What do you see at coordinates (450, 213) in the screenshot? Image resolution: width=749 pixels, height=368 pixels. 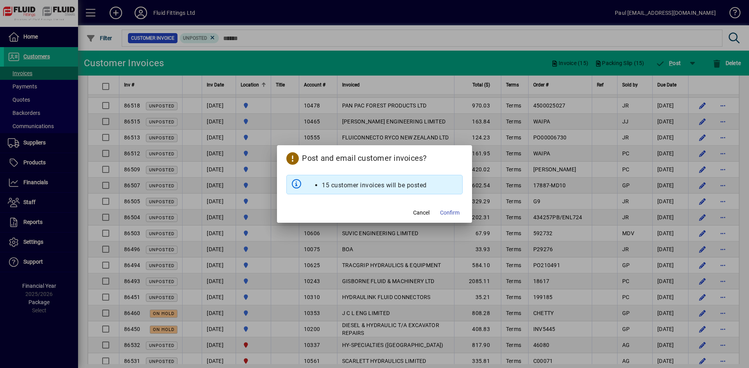 I see `span: Confirm` at bounding box center [450, 213].